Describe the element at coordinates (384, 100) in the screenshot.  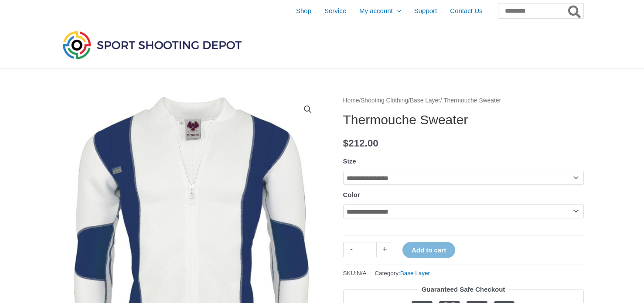
I see `a: Shooting Clothing` at that location.